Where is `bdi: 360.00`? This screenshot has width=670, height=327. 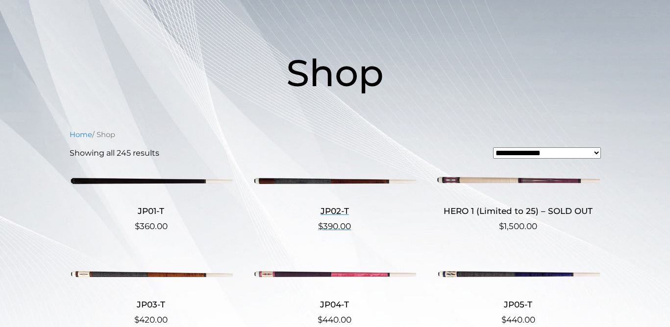
bdi: 360.00 is located at coordinates (151, 226).